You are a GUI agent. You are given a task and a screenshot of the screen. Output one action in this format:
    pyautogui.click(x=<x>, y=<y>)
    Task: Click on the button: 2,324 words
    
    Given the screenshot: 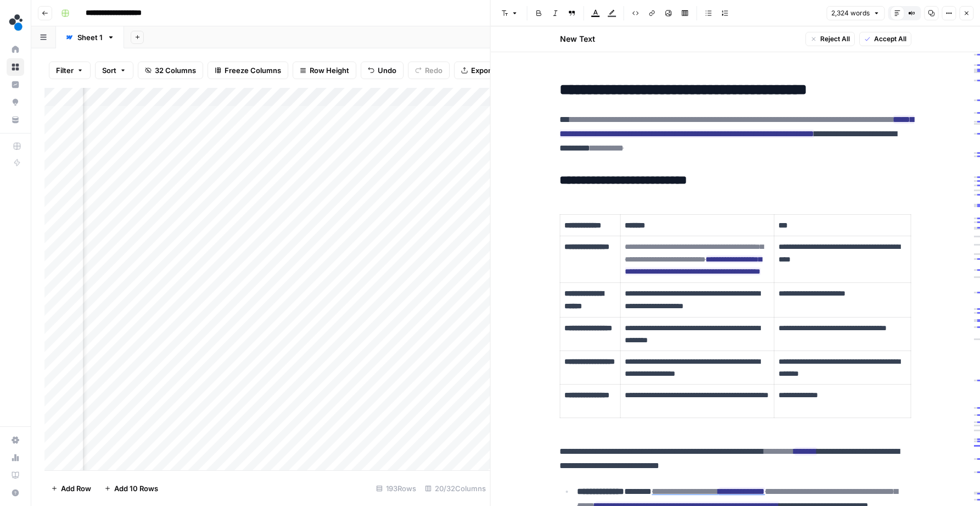 What is the action you would take?
    pyautogui.click(x=855, y=14)
    